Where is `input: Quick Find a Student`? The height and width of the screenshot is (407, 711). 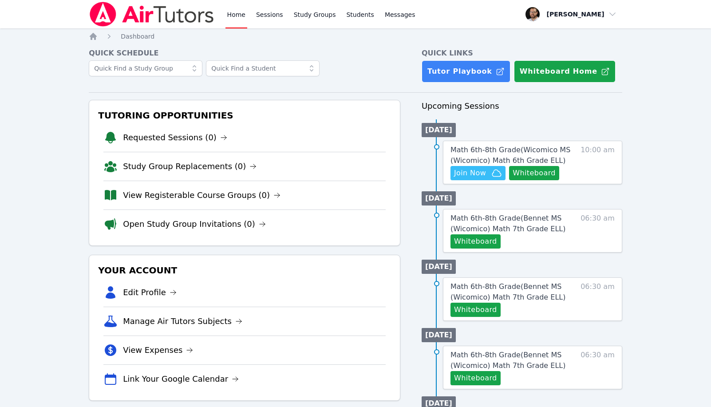
input: Quick Find a Student is located at coordinates (263, 68).